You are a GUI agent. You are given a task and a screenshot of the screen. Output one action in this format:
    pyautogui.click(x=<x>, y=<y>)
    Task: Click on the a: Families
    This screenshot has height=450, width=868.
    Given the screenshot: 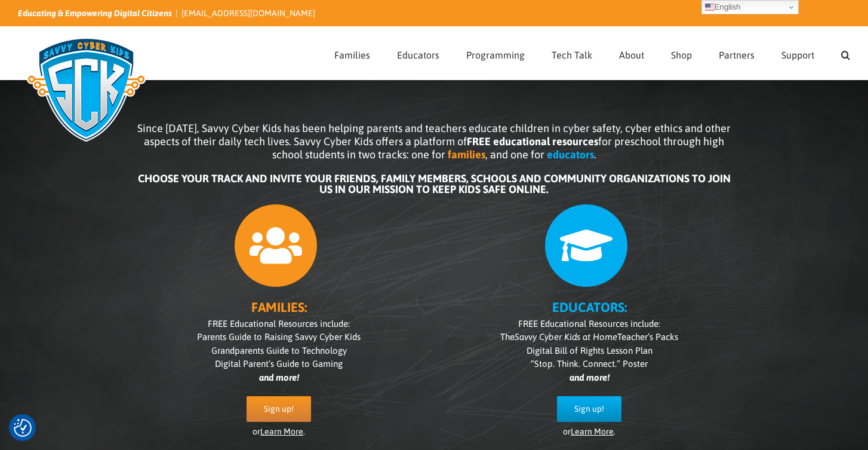 What is the action you would take?
    pyautogui.click(x=352, y=53)
    